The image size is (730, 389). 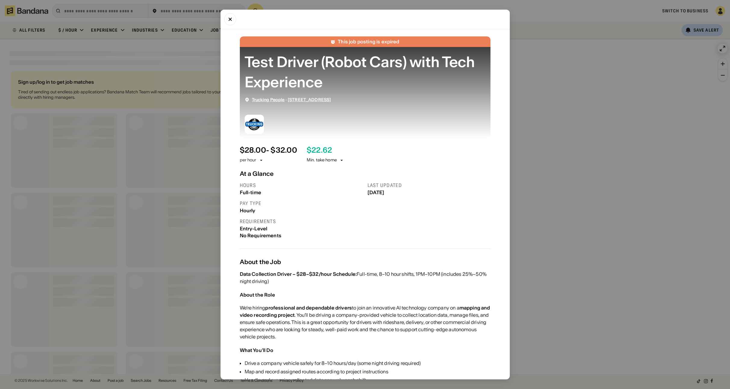 I want to click on div: Test Driver (Robot Cars) with Tech Experience, so click(x=365, y=72).